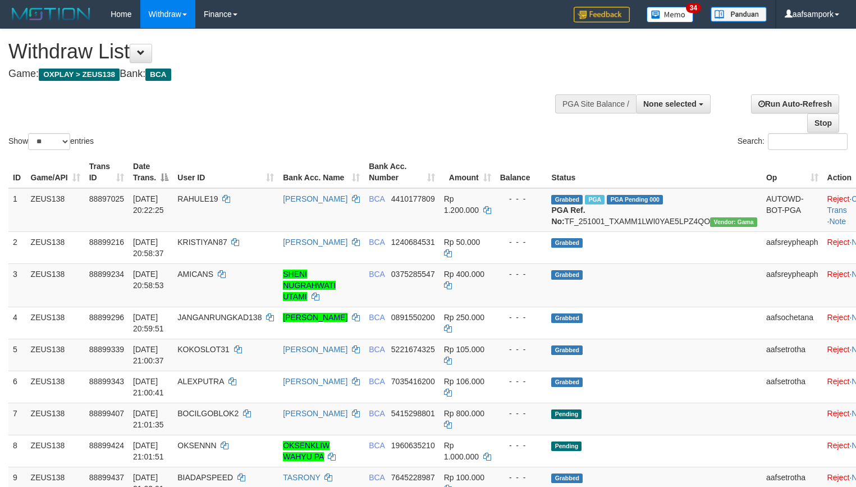  I want to click on img: panduan.png, so click(739, 14).